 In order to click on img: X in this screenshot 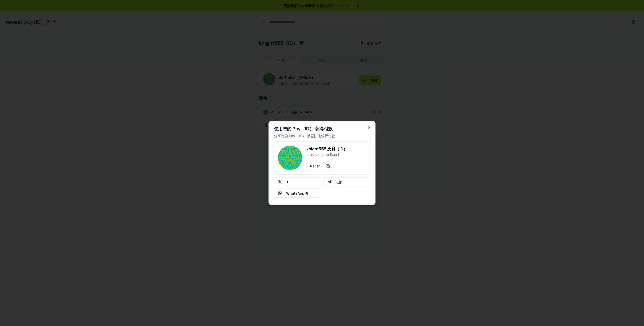, I will do `click(280, 182)`.